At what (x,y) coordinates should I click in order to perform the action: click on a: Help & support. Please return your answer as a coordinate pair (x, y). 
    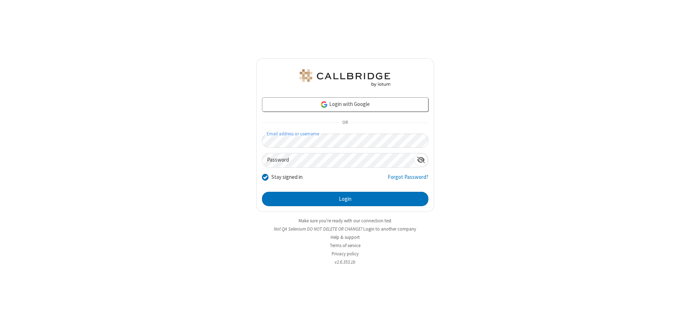
    Looking at the image, I should click on (345, 237).